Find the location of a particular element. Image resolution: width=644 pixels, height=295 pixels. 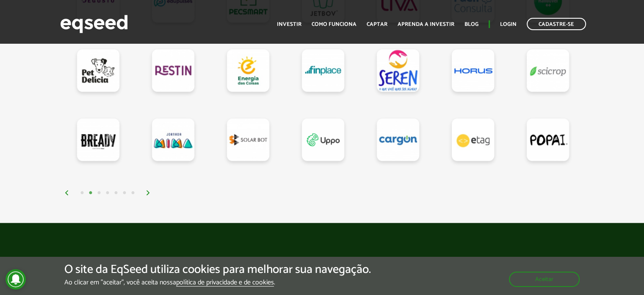

button: 2 of 3 is located at coordinates (91, 193).